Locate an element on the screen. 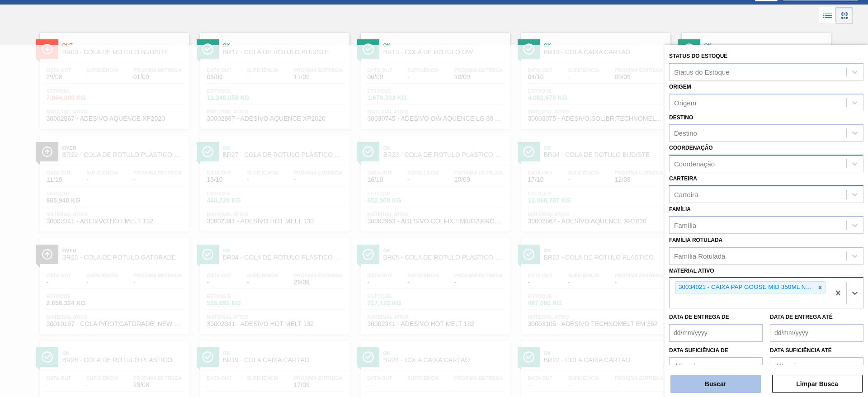 Image resolution: width=868 pixels, height=397 pixels. label: Família Rotulada is located at coordinates (696, 240).